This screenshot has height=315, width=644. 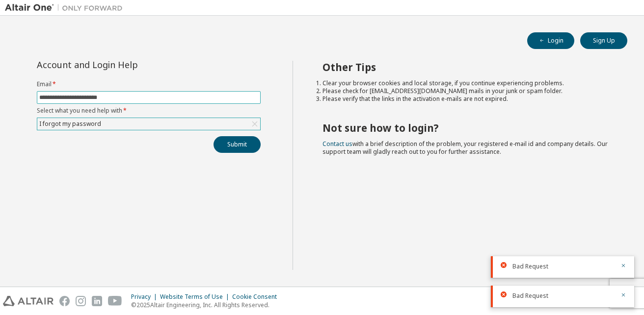 I want to click on h2: Not sure how to login?, so click(x=466, y=128).